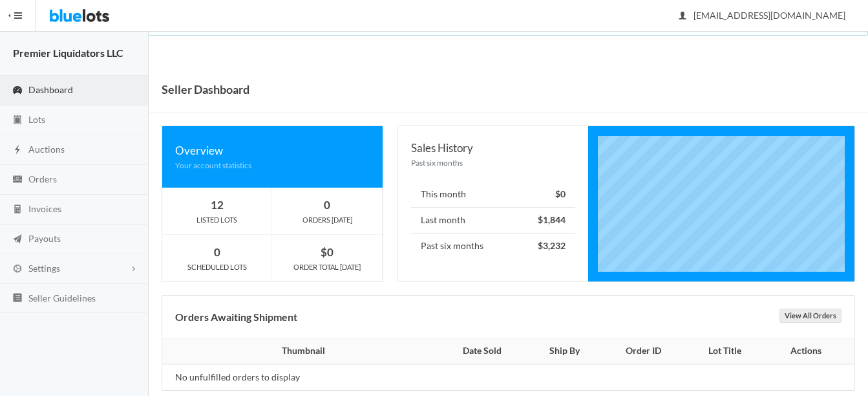  I want to click on th: Date Sold, so click(482, 351).